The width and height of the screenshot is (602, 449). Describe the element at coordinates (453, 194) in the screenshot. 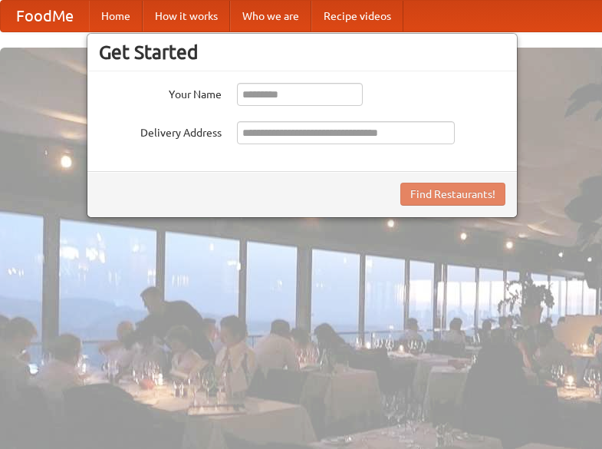

I see `button: Find Restaurants!` at that location.